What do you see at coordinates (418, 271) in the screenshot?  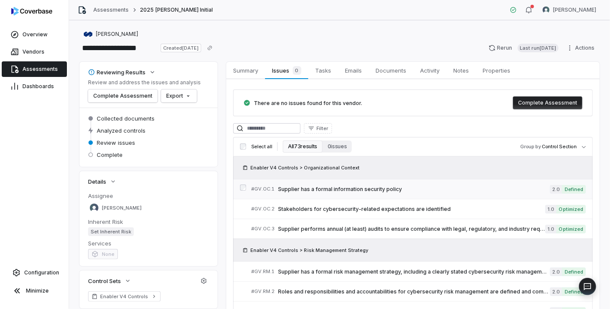 I see `a: #GV.RM.1Supplier has a formal risk management strategy, including a clearly stated cybersecurity ...` at bounding box center [418, 271].